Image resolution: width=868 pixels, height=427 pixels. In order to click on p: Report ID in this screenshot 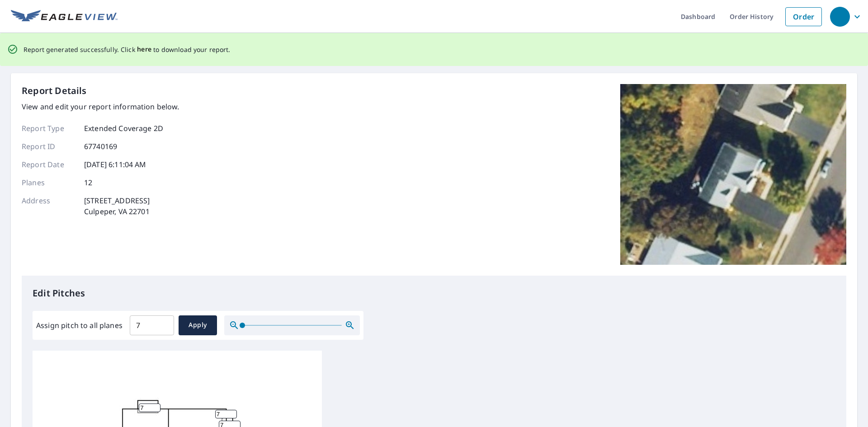, I will do `click(49, 146)`.